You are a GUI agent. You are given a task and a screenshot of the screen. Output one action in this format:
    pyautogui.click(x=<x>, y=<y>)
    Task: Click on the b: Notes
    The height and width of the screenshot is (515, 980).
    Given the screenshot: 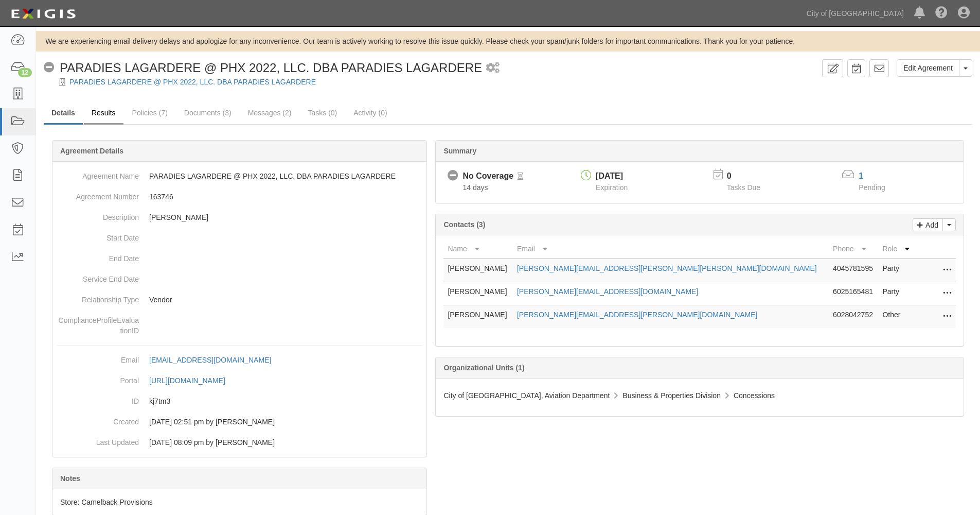 What is the action you would take?
    pyautogui.click(x=70, y=478)
    